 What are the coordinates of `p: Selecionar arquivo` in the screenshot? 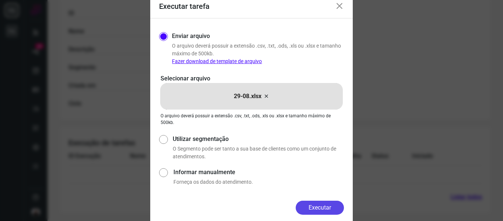 It's located at (252, 78).